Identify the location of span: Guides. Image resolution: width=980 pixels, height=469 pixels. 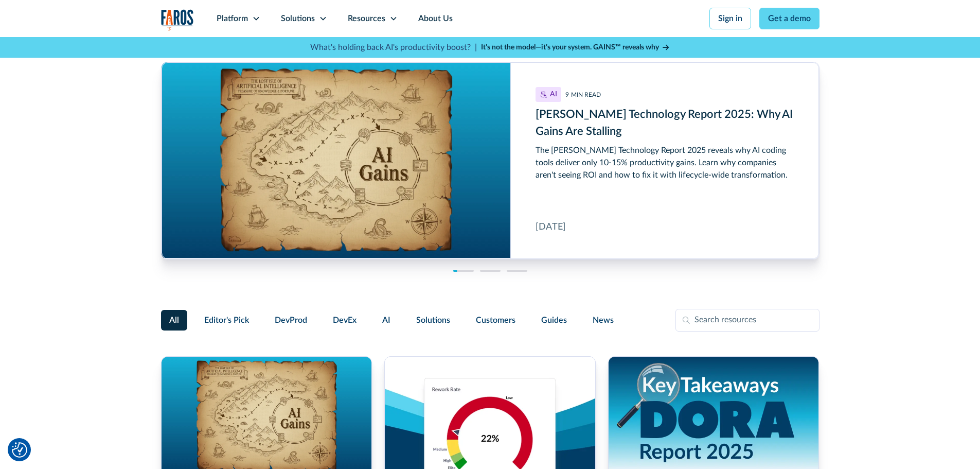
(554, 320).